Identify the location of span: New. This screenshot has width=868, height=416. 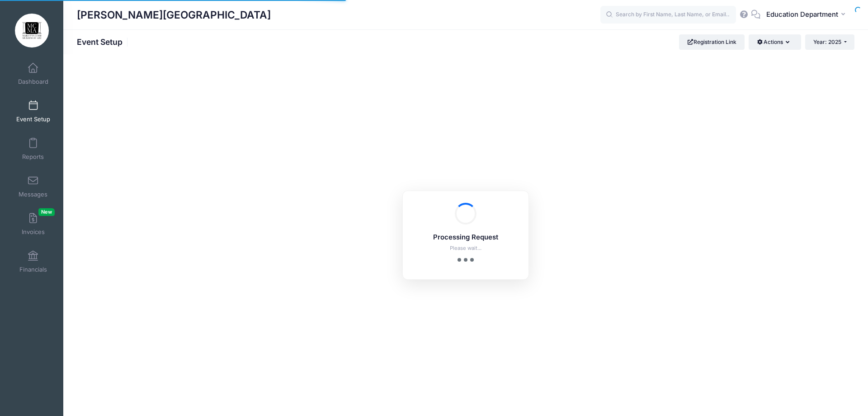
(47, 212).